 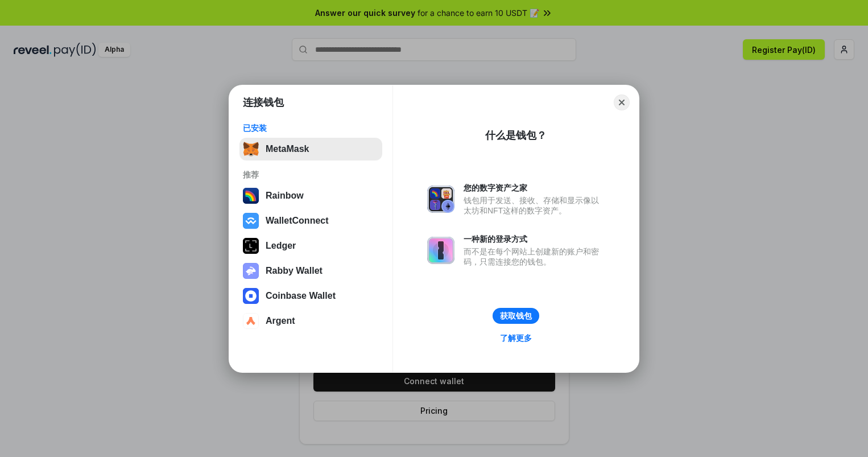 I want to click on a: 了解更多, so click(x=516, y=338).